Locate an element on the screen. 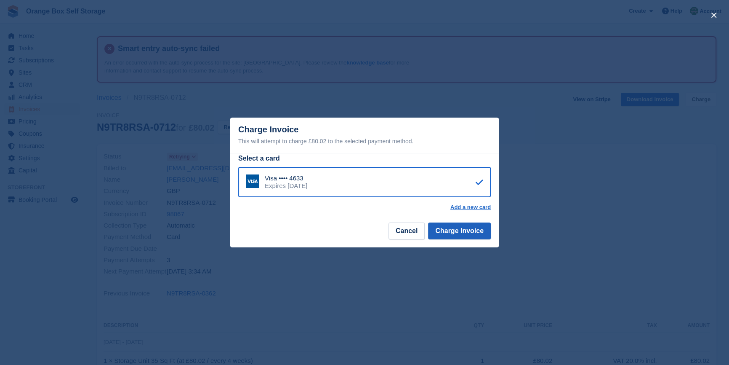  div: Select a card is located at coordinates (365, 158).